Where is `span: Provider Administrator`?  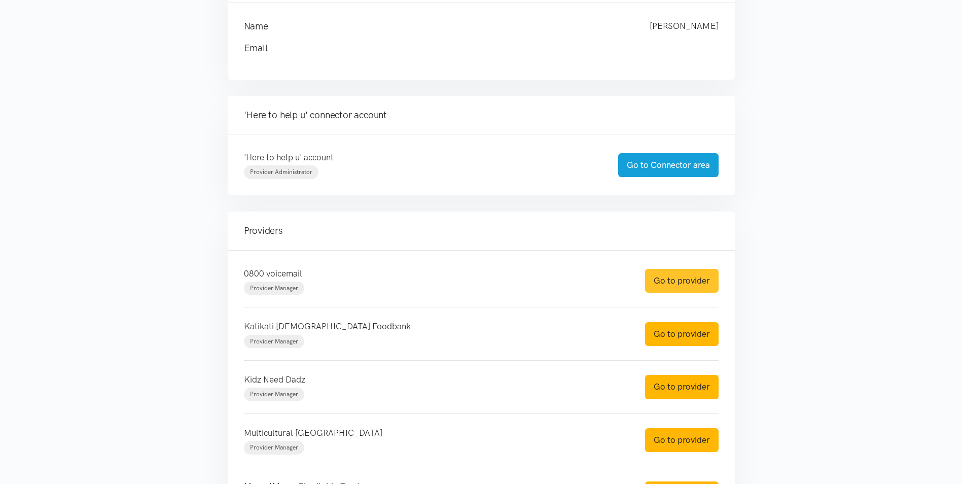 span: Provider Administrator is located at coordinates (281, 172).